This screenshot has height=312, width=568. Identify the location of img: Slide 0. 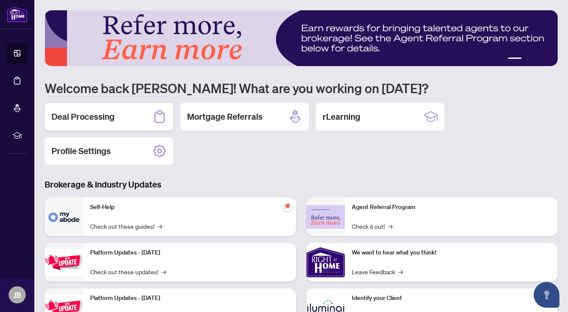
(301, 38).